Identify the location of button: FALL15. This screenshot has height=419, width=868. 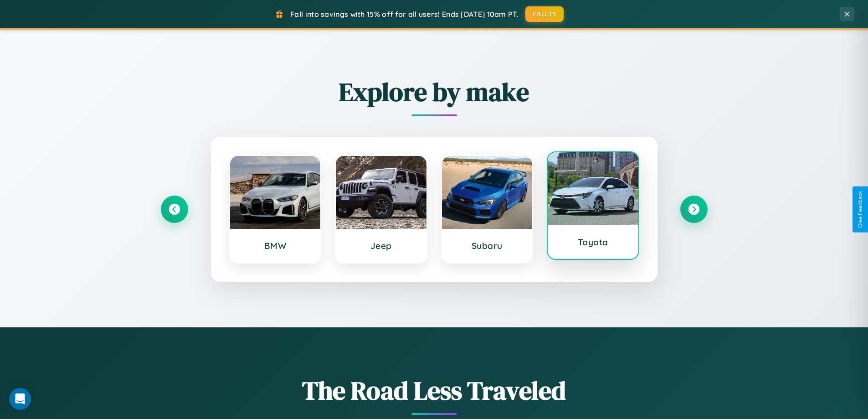
(545, 15).